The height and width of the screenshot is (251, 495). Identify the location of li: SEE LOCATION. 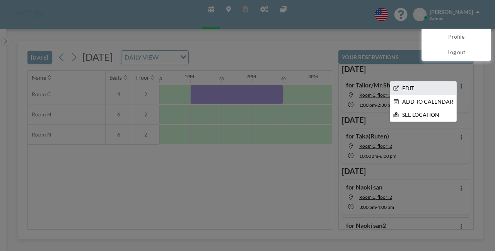
(423, 115).